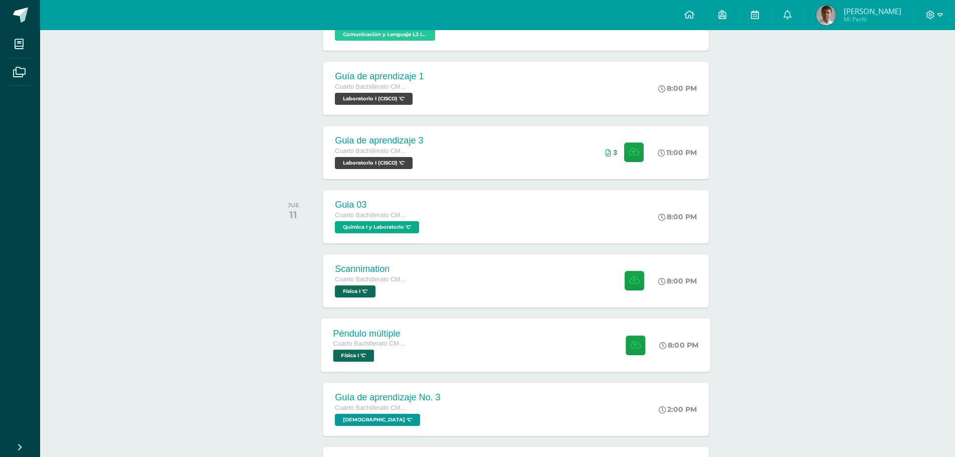  Describe the element at coordinates (377, 227) in the screenshot. I see `span: Química I y Laboratorio 'C'` at that location.